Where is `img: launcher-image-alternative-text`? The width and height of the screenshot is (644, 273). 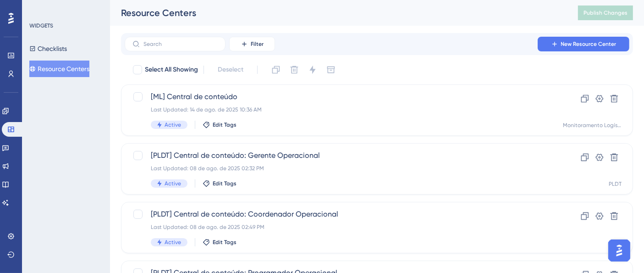 img: launcher-image-alternative-text is located at coordinates (13, 14).